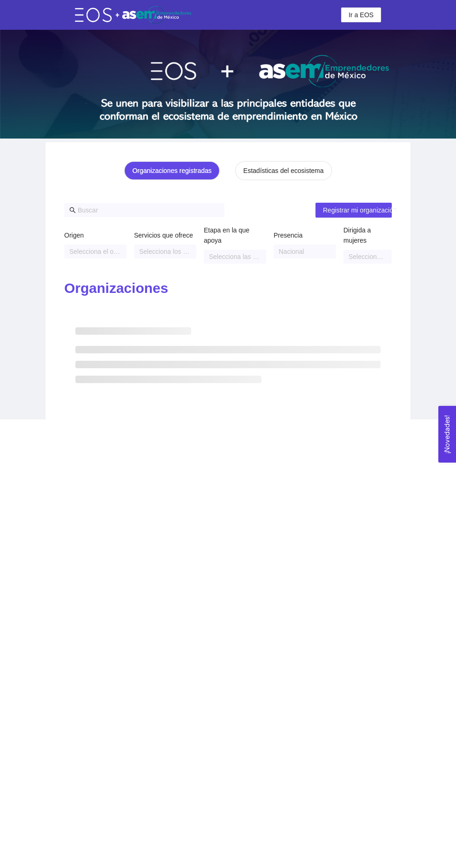  Describe the element at coordinates (72, 210) in the screenshot. I see `span: search` at that location.